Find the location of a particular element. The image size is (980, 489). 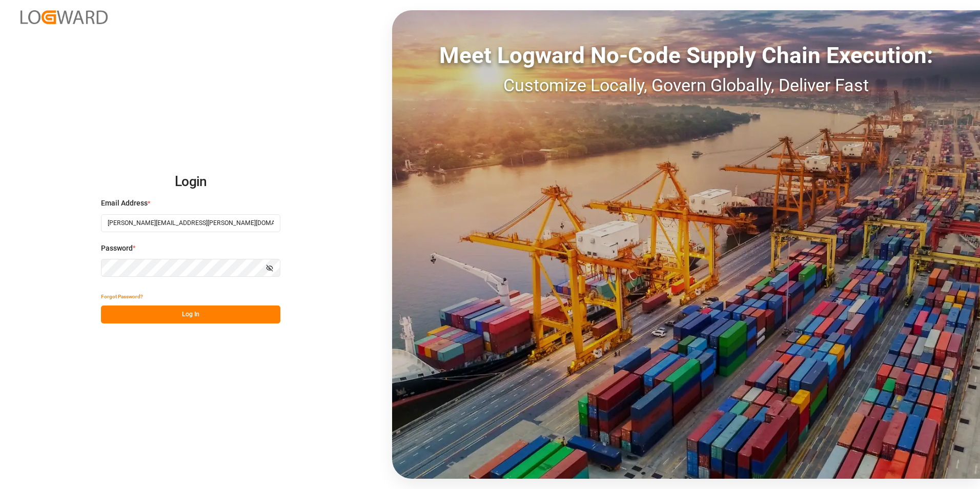

input: Enter your email is located at coordinates (191, 223).